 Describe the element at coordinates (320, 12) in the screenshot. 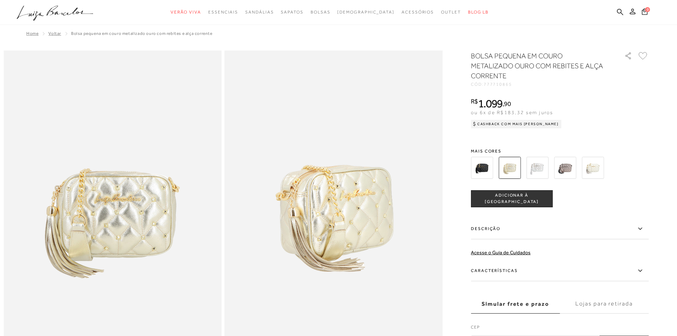

I see `span: Bolsas` at that location.